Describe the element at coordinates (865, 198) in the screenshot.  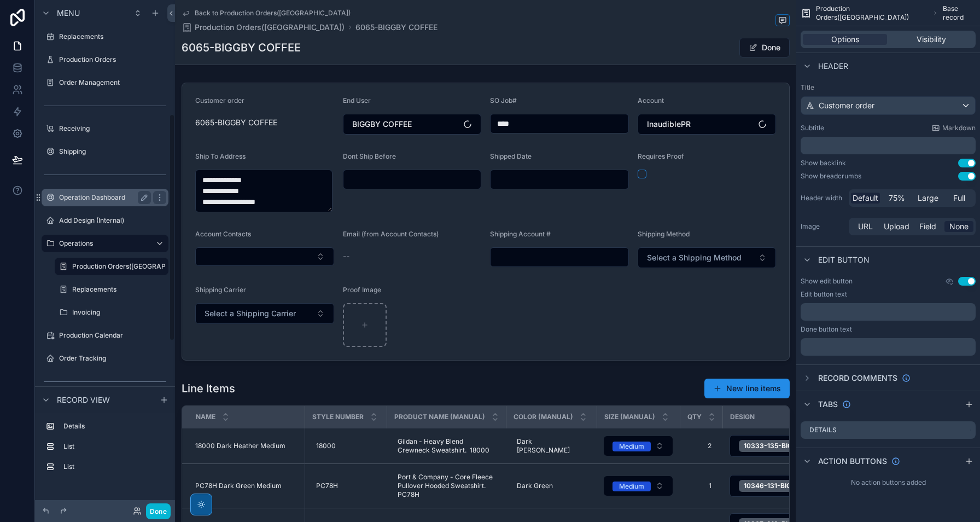
I see `span: Default` at that location.